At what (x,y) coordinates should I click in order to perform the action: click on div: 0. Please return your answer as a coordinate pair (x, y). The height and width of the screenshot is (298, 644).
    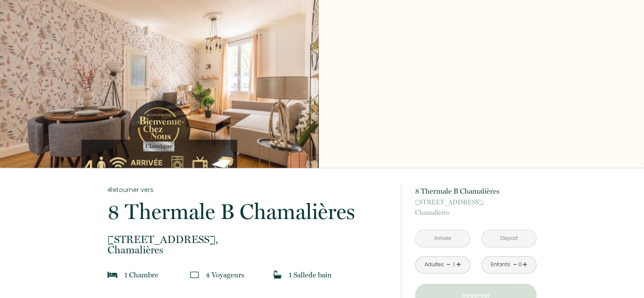
    Looking at the image, I should click on (520, 265).